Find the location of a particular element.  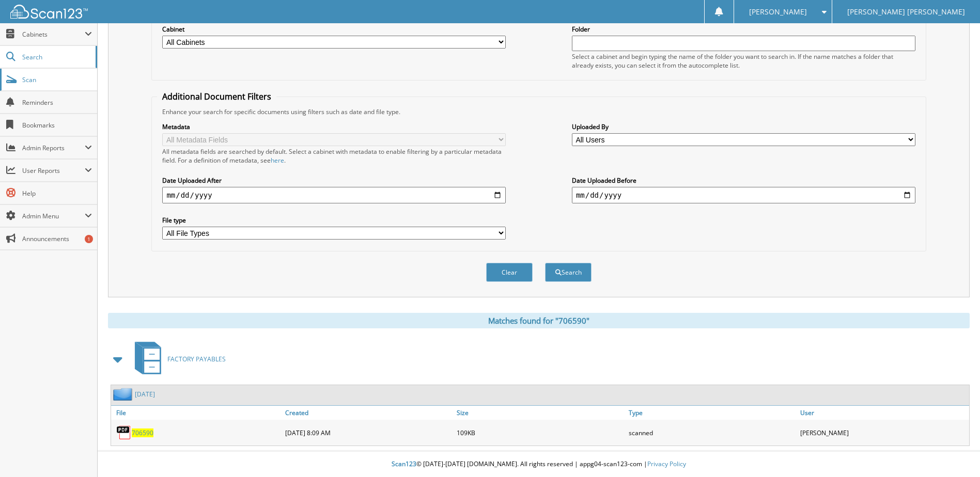

span: Search is located at coordinates (56, 57).